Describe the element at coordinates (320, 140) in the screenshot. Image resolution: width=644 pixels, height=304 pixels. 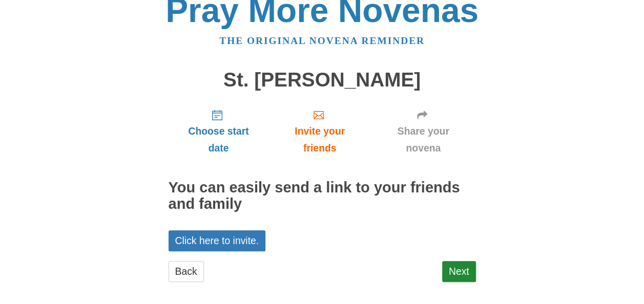
I see `span: Invite your friends` at that location.